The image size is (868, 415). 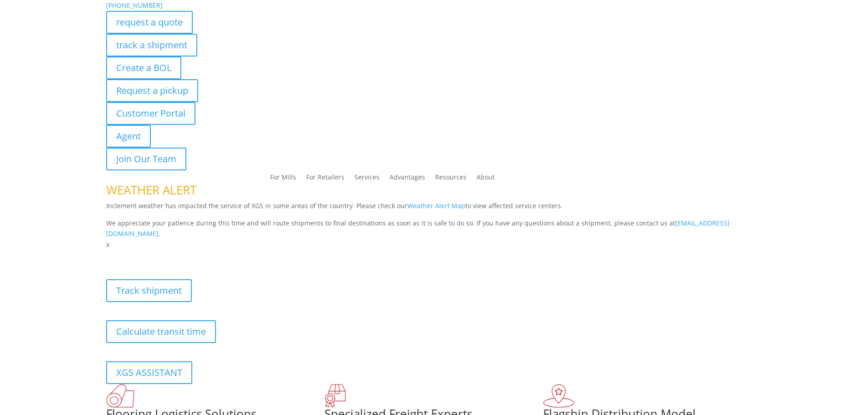 What do you see at coordinates (486, 179) in the screenshot?
I see `a: About` at bounding box center [486, 179].